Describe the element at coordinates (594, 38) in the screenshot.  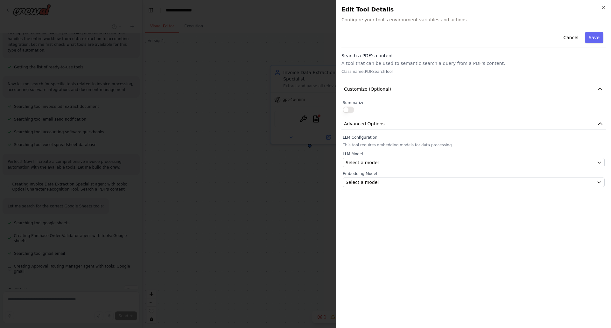
I see `button: Save` at that location.